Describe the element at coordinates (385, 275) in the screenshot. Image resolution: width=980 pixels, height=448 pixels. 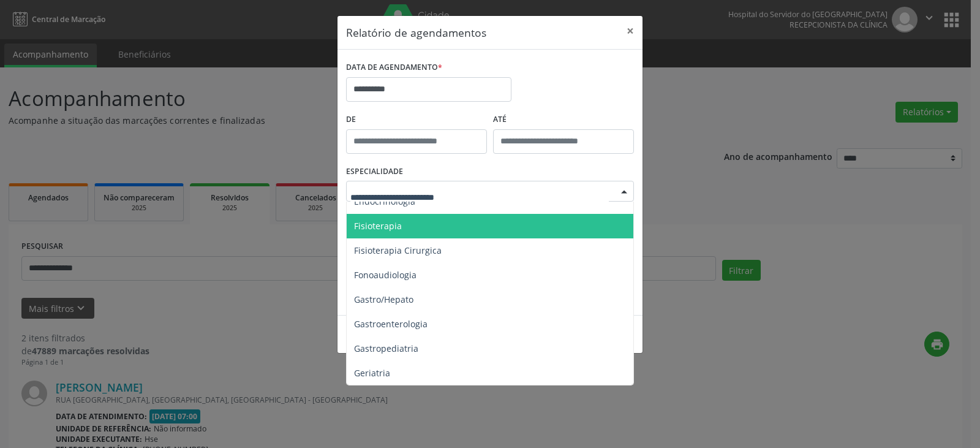
I see `span: Fonoaudiologia` at that location.